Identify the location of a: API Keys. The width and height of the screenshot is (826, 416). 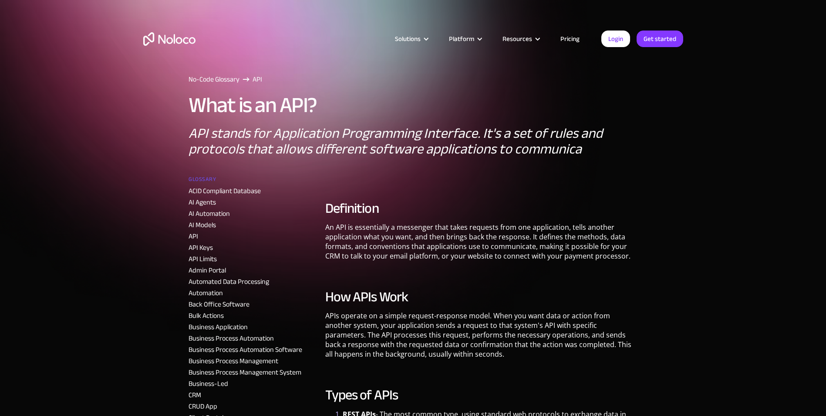
(201, 247).